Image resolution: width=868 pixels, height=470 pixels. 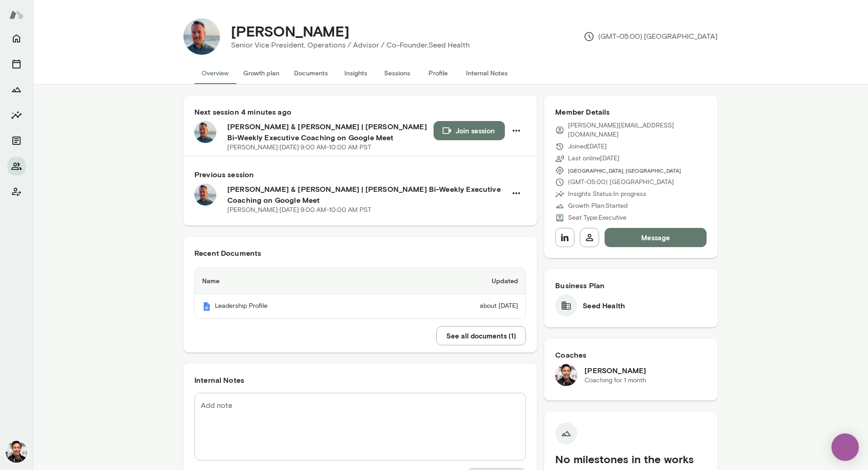 What do you see at coordinates (215, 74) in the screenshot?
I see `button: Overview` at bounding box center [215, 74].